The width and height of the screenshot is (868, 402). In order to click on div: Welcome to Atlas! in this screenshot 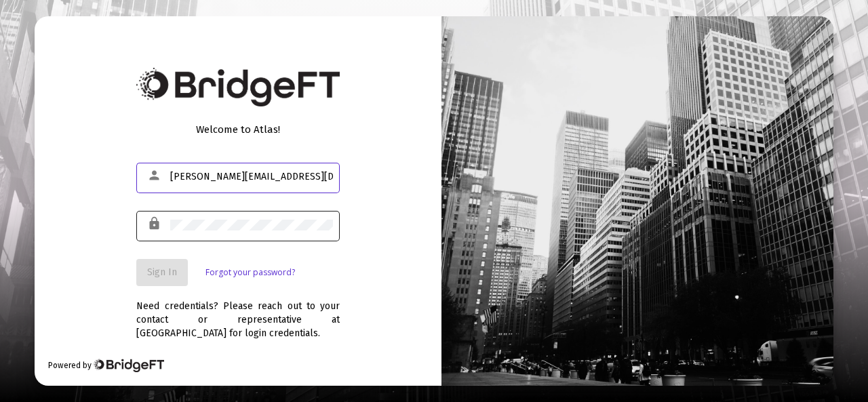, I will do `click(238, 129)`.